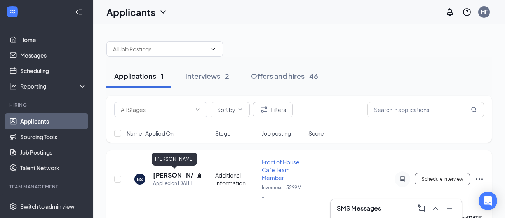  What do you see at coordinates (226, 109) in the screenshot?
I see `span: Sort by` at bounding box center [226, 109].